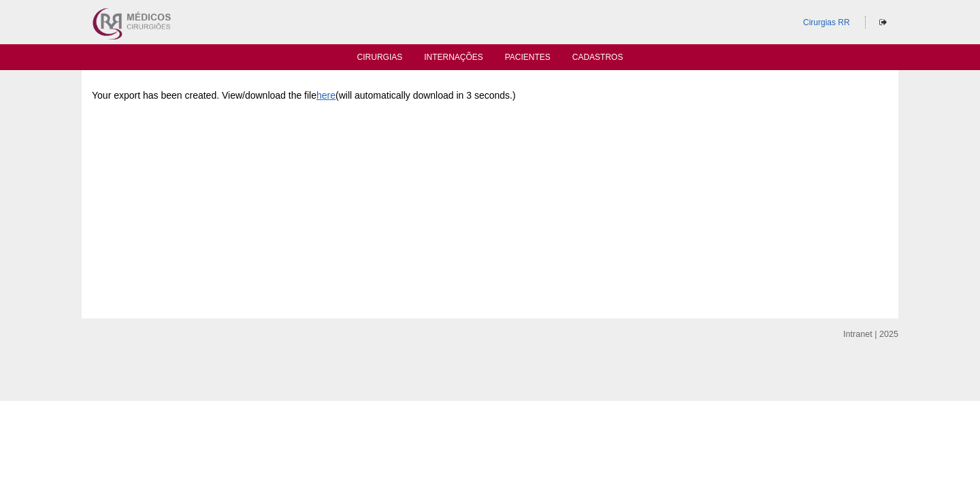  Describe the element at coordinates (528, 60) in the screenshot. I see `a: Pacientes` at that location.